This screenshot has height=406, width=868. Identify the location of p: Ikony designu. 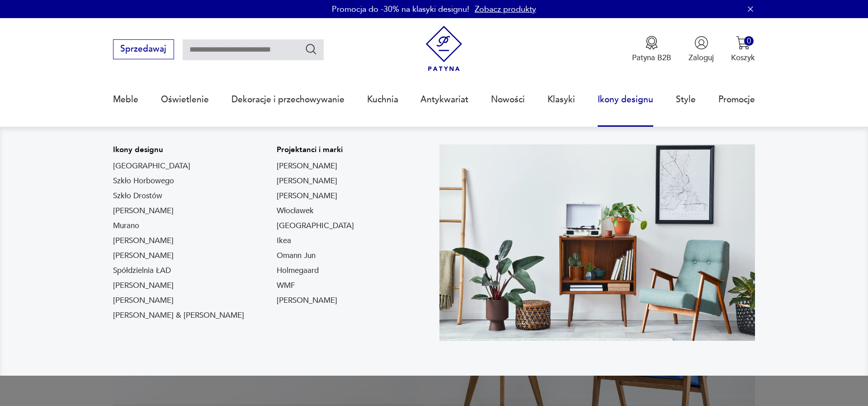
(179, 149).